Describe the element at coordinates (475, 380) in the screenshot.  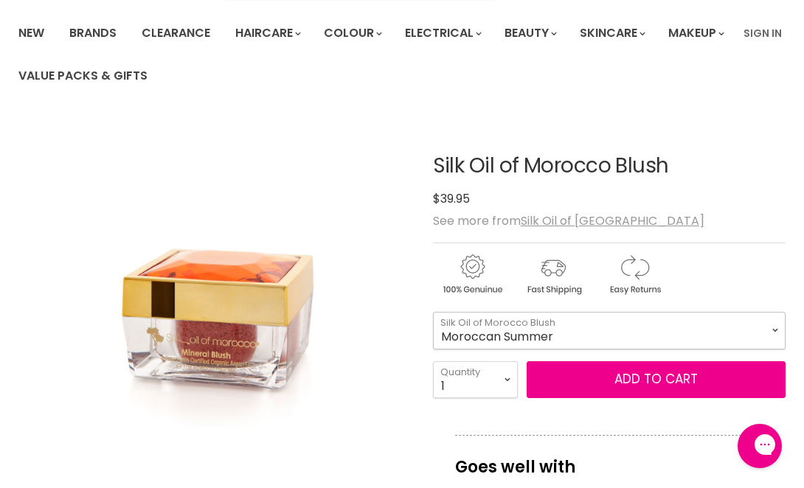
I see `select: Quantity` at that location.